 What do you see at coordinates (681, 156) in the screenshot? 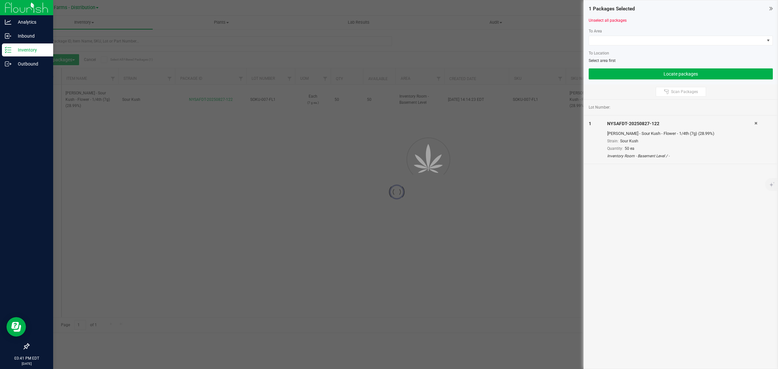
I see `div: Inventory Room - Basement Level / -` at bounding box center [681, 156].